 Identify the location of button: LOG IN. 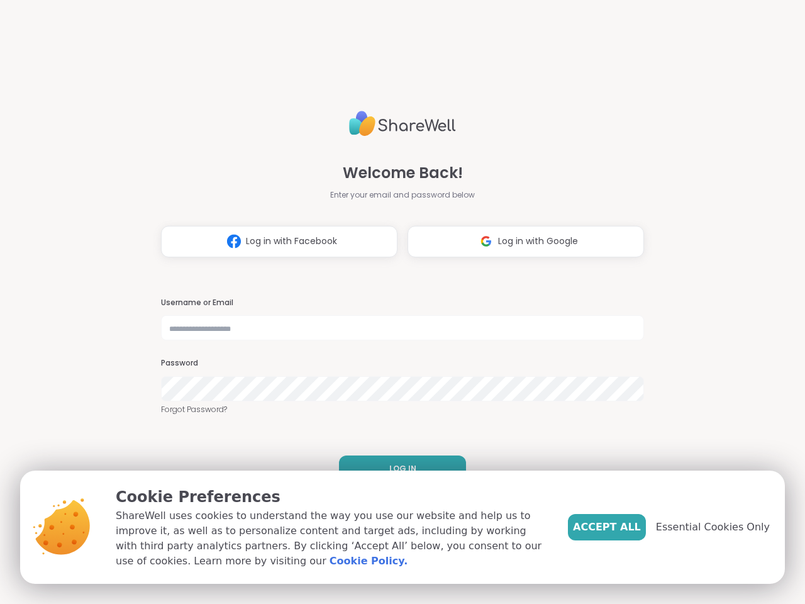
(403, 469).